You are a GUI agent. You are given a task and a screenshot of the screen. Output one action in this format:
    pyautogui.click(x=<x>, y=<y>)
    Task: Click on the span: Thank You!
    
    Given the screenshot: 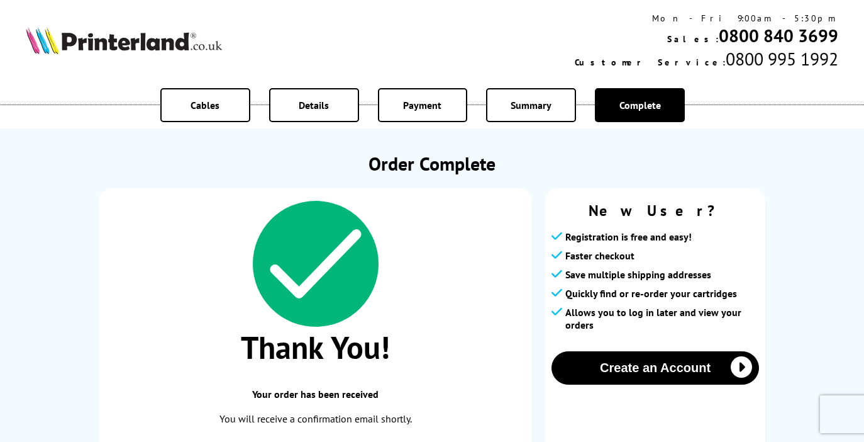 What is the action you would take?
    pyautogui.click(x=315, y=347)
    